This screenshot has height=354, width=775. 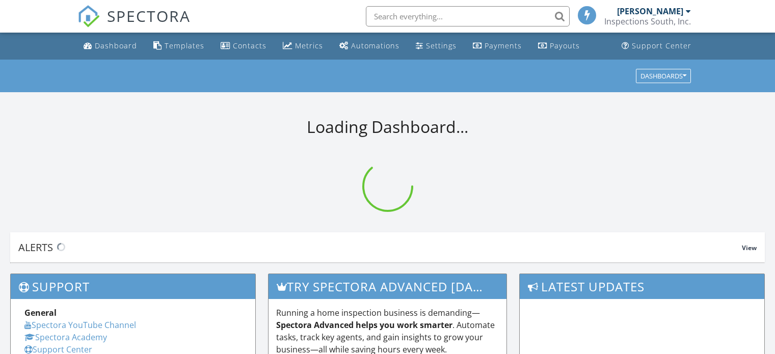 I want to click on a: Metrics, so click(x=303, y=46).